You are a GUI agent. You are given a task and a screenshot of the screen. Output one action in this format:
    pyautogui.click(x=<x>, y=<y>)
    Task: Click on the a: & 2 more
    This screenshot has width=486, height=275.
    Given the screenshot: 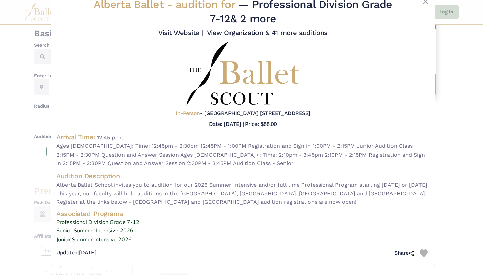 What is the action you would take?
    pyautogui.click(x=253, y=19)
    